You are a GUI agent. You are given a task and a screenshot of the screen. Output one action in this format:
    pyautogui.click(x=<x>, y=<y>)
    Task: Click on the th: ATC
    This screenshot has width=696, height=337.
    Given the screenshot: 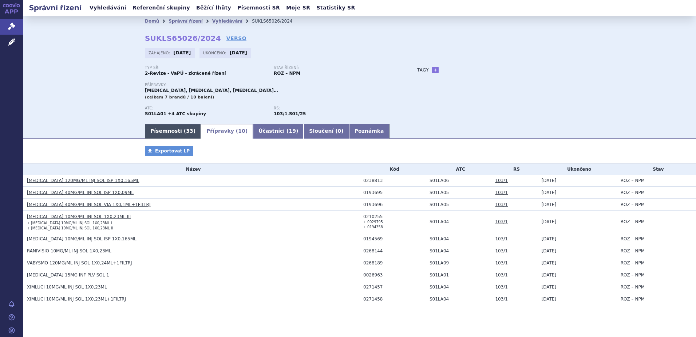 What is the action you would take?
    pyautogui.click(x=459, y=169)
    